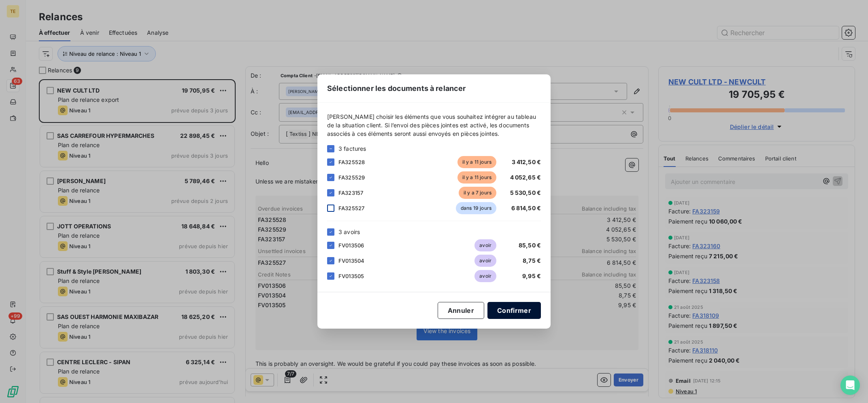 This screenshot has height=403, width=868. Describe the element at coordinates (515, 310) in the screenshot. I see `button: Confirmer` at that location.